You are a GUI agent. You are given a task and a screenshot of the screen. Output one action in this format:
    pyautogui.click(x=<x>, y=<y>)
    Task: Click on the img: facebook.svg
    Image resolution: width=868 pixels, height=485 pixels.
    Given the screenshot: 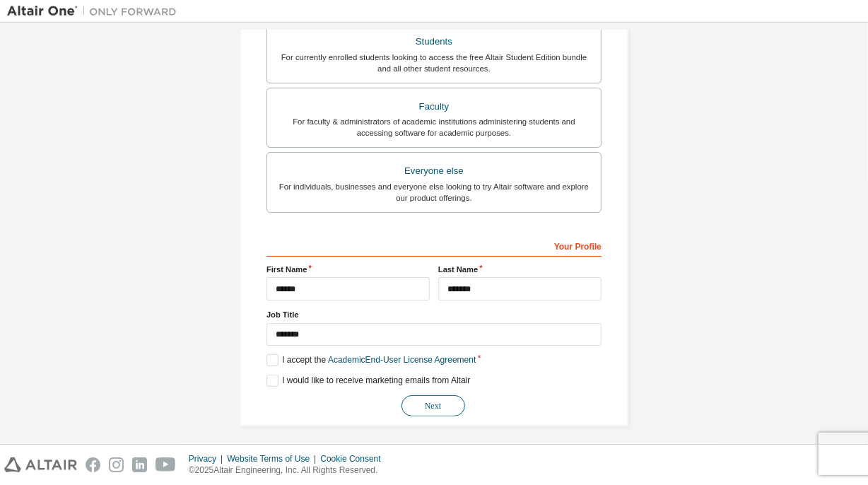 What is the action you would take?
    pyautogui.click(x=93, y=464)
    